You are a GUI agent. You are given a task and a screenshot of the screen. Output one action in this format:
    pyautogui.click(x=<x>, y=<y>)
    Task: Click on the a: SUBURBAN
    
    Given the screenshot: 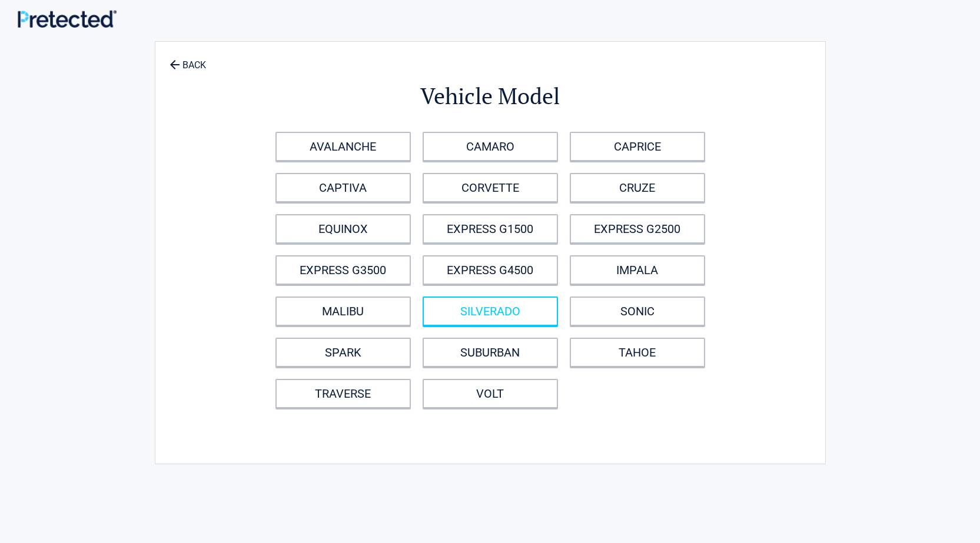 What is the action you would take?
    pyautogui.click(x=490, y=352)
    